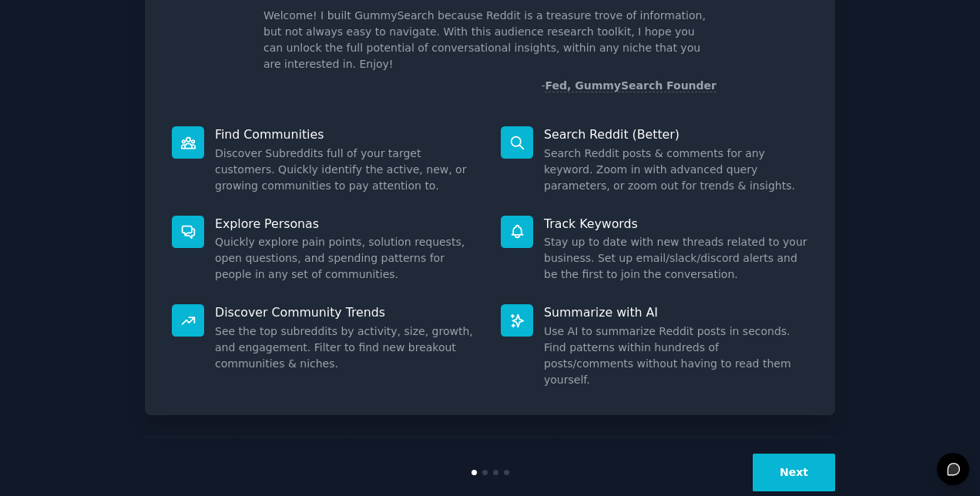 Image resolution: width=980 pixels, height=496 pixels. What do you see at coordinates (675, 258) in the screenshot?
I see `dd: Stay up to date with new threads related to your business. Set up email/slack/discord alerts and ...` at bounding box center [675, 258].